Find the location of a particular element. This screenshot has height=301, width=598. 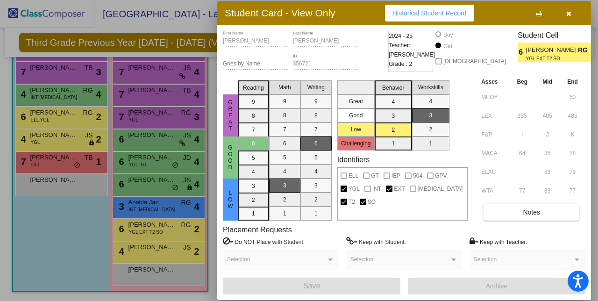

span: Good is located at coordinates (230, 158).